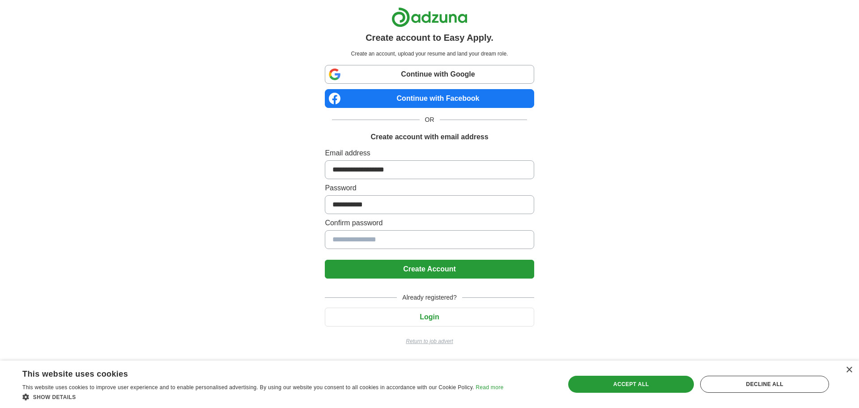 The height and width of the screenshot is (408, 859). What do you see at coordinates (429, 317) in the screenshot?
I see `button: Login` at bounding box center [429, 317].